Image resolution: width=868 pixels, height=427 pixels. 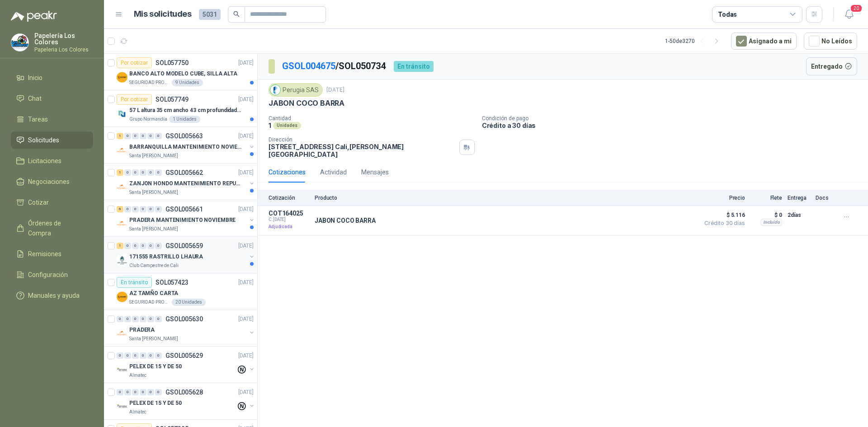 What do you see at coordinates (163, 14) in the screenshot?
I see `h1: Mis solicitudes` at bounding box center [163, 14].